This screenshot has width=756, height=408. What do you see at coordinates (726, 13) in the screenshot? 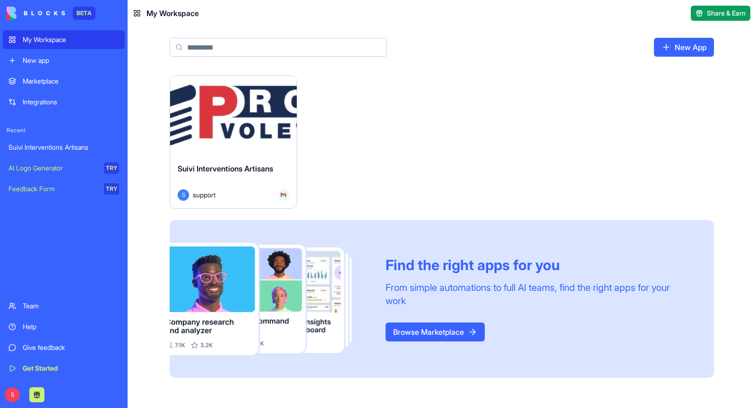
I see `span: Share & Earn` at bounding box center [726, 13].